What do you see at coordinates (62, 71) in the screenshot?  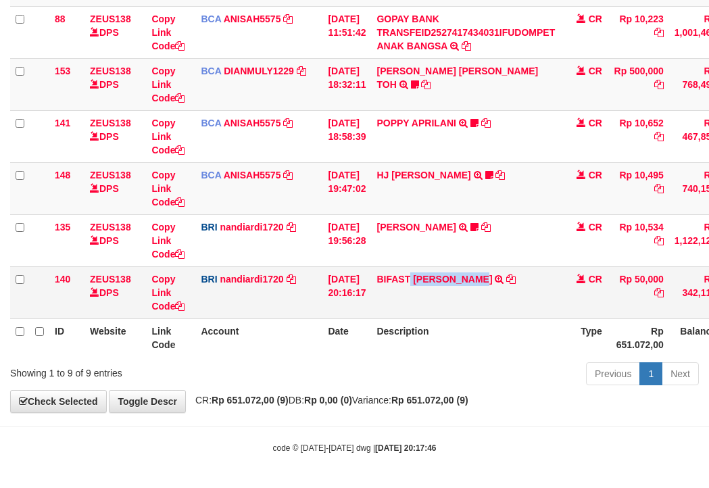 I see `span: 153` at bounding box center [62, 71].